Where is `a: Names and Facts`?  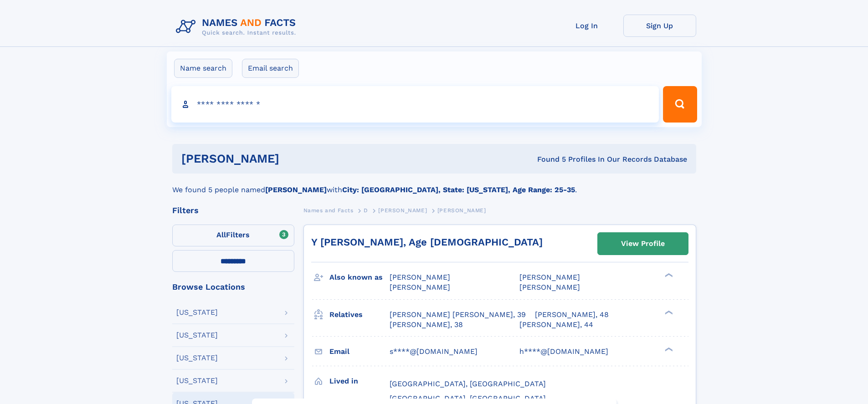 a: Names and Facts is located at coordinates (329, 210).